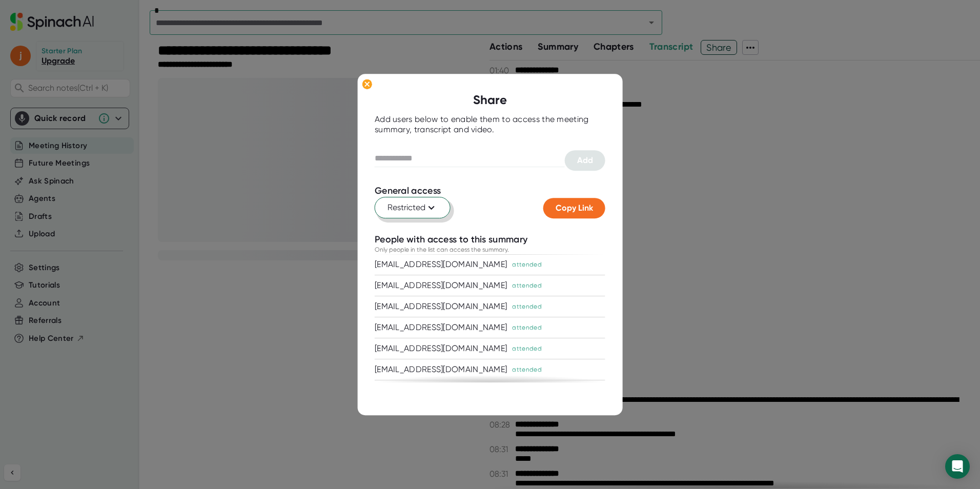  Describe the element at coordinates (574, 208) in the screenshot. I see `span: Copy Link` at that location.